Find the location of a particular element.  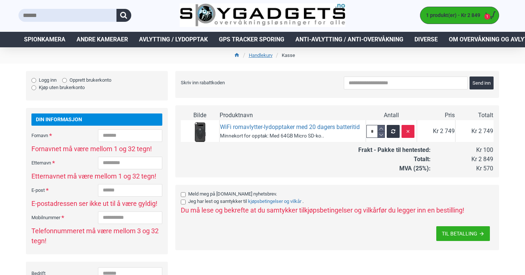

b: Kjøpsbetingelser og vilkår is located at coordinates (275, 201).